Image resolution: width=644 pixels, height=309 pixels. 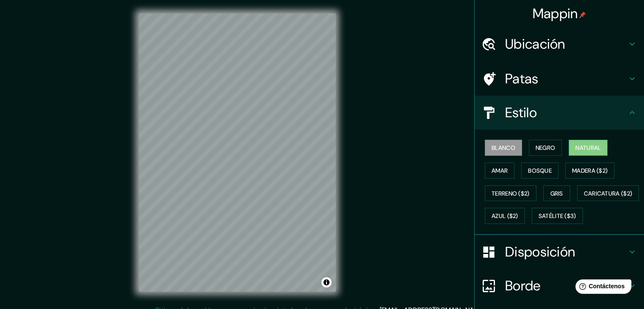 I want to click on button: Satélite ($3), so click(x=557, y=216).